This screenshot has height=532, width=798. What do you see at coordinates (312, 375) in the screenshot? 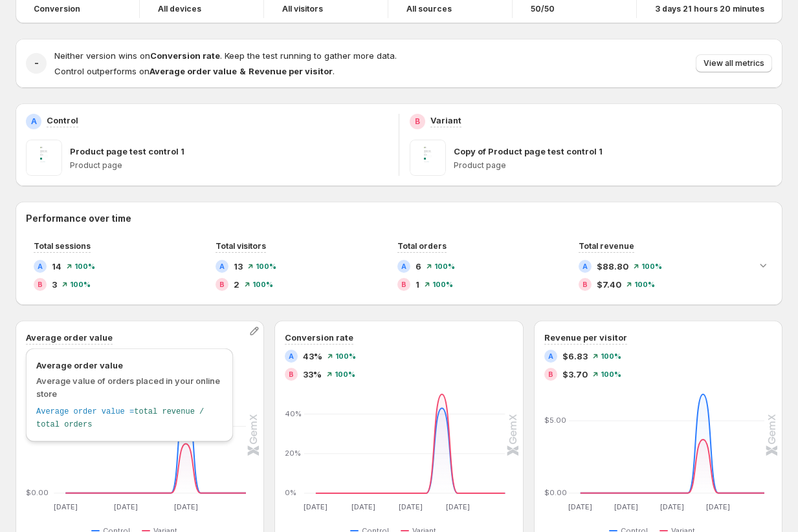
I see `span: 33%` at bounding box center [312, 375].